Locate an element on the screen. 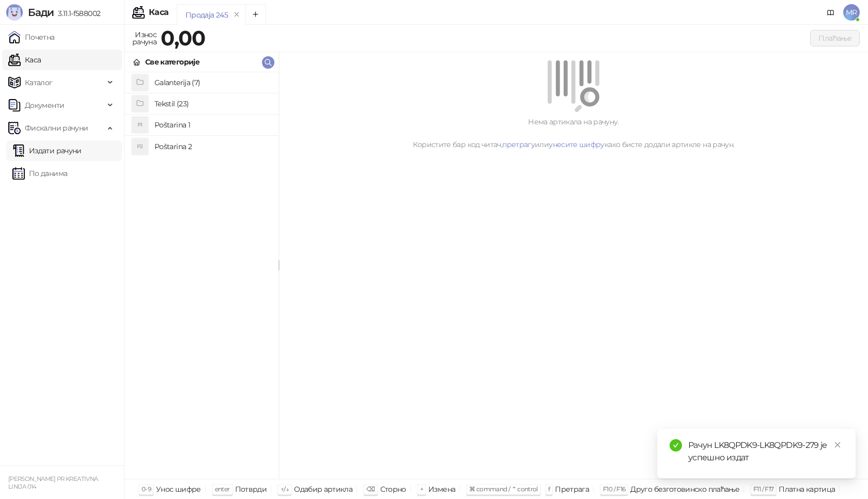 This screenshot has height=499, width=868. h4: Poštarina 1 is located at coordinates (213, 125).